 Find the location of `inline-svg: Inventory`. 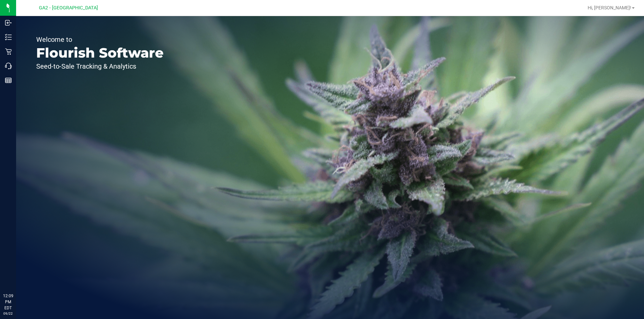

inline-svg: Inventory is located at coordinates (8, 37).